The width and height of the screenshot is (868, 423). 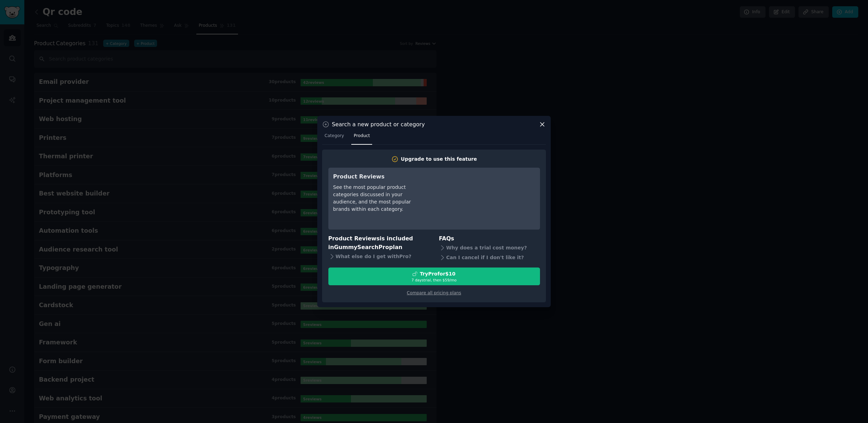 What do you see at coordinates (379, 256) in the screenshot?
I see `div: What else do I get with Pro ?` at bounding box center [379, 256].